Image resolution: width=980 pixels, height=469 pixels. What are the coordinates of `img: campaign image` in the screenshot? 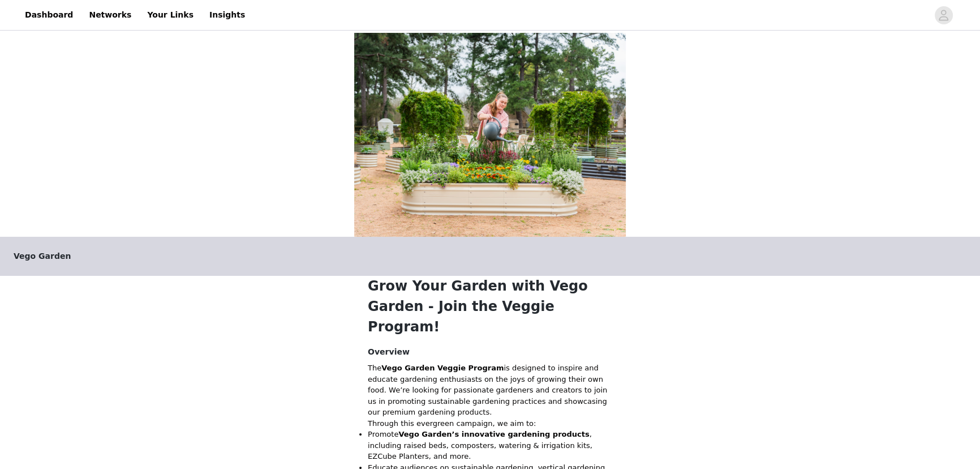 It's located at (490, 135).